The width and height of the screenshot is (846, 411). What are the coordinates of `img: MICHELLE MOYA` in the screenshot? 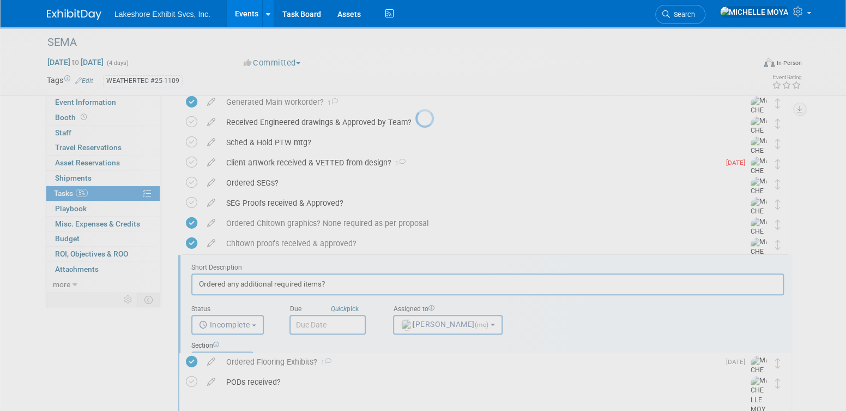 It's located at (754, 12).